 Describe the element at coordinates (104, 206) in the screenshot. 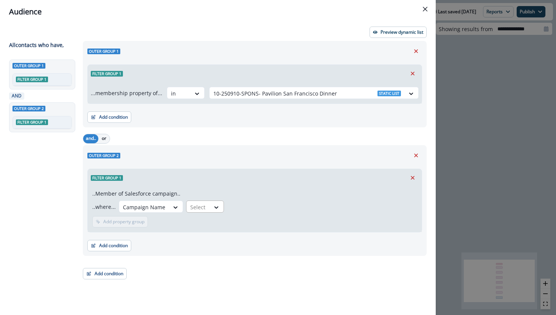

I see `p: ..where...` at that location.